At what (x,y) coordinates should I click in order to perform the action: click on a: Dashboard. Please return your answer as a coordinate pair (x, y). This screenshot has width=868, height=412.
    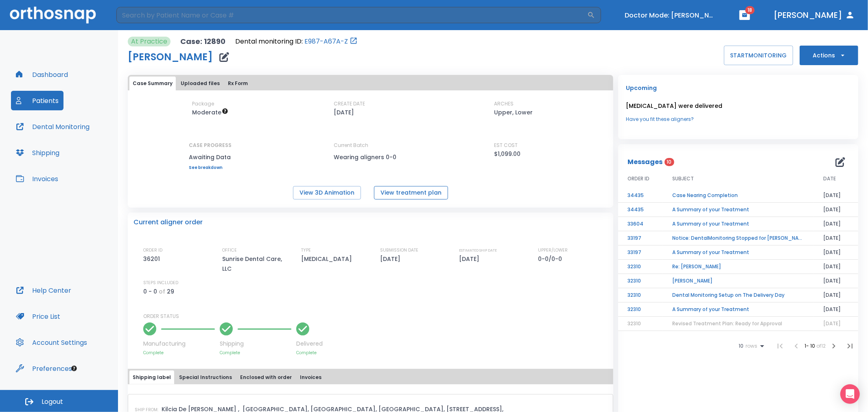
    Looking at the image, I should click on (42, 74).